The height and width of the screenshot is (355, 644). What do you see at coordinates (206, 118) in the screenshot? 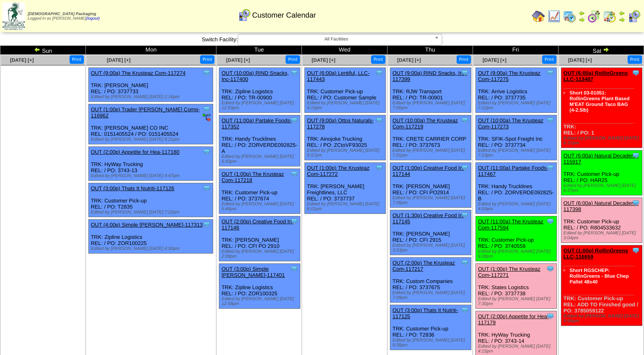
I see `img: EDI` at bounding box center [206, 118].